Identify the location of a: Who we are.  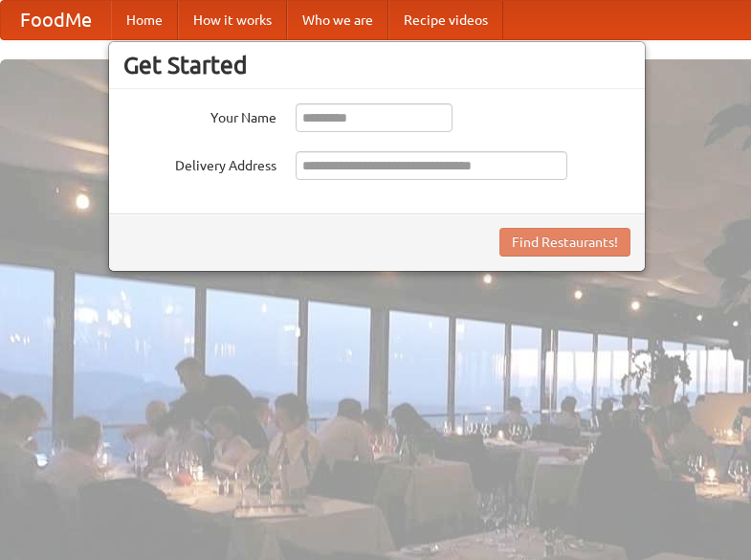
(338, 20).